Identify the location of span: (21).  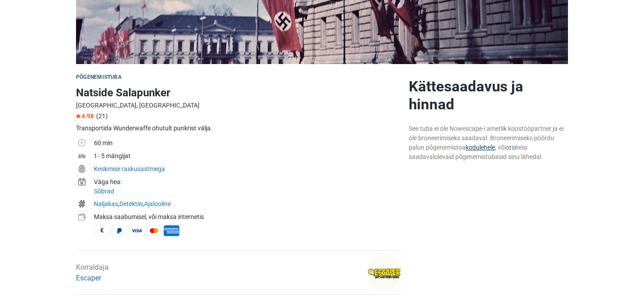
(102, 116).